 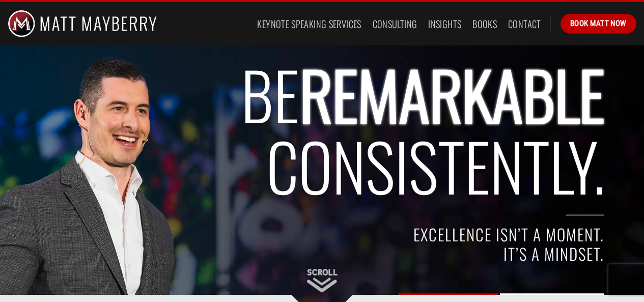 What do you see at coordinates (82, 24) in the screenshot?
I see `img: Matt Mayberry` at bounding box center [82, 24].